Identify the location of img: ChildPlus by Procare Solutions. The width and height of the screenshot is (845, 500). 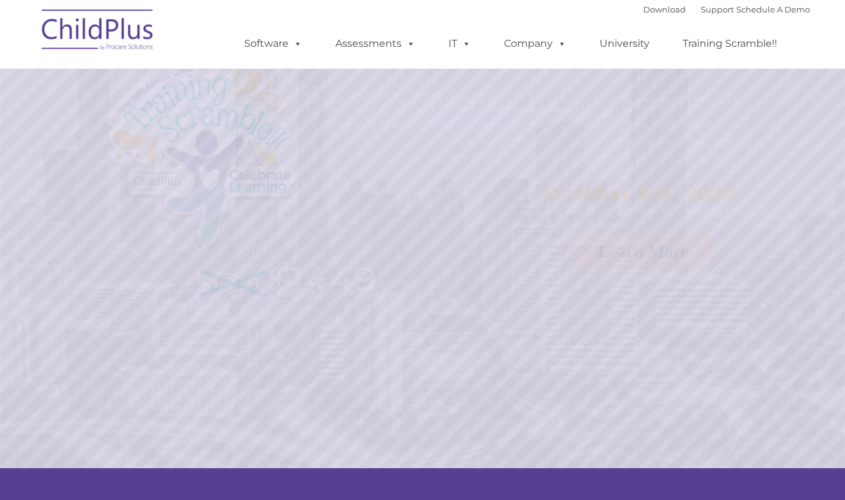
(98, 32).